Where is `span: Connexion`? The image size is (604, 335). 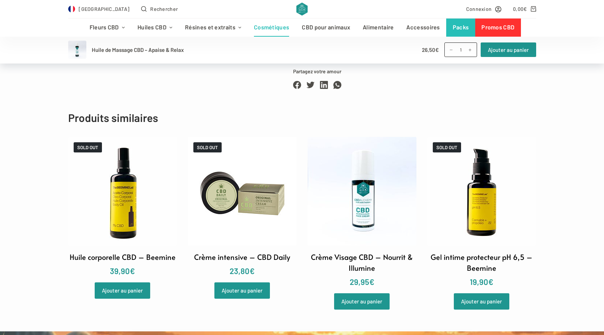
span: Connexion is located at coordinates (479, 9).